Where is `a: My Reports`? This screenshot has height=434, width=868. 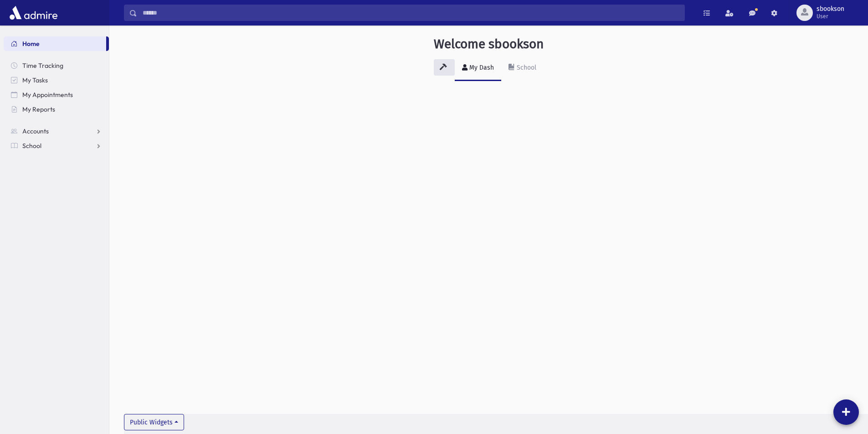 a: My Reports is located at coordinates (56, 109).